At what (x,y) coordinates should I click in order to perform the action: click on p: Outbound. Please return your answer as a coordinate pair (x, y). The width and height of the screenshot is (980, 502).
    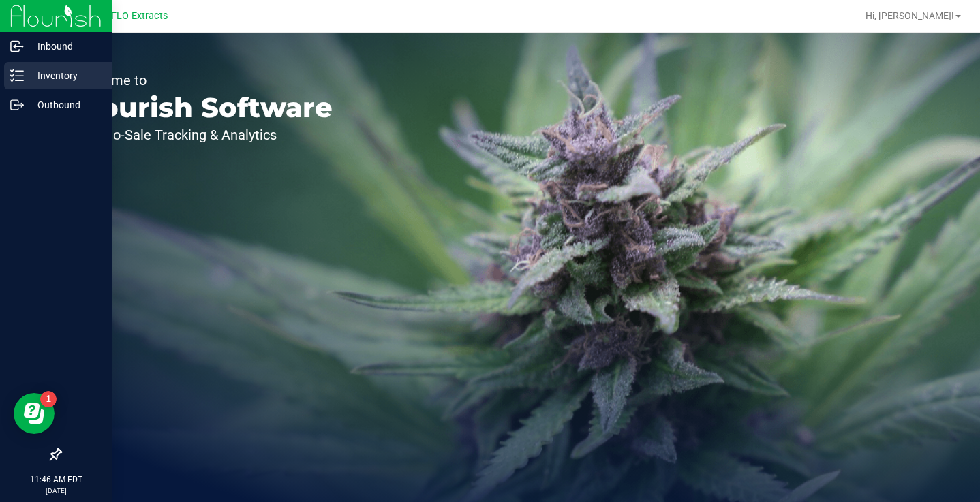
    Looking at the image, I should click on (65, 105).